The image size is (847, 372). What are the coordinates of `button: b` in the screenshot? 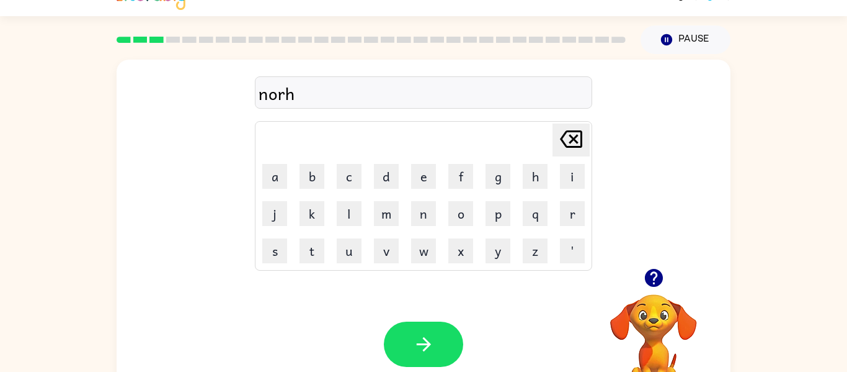 It's located at (312, 176).